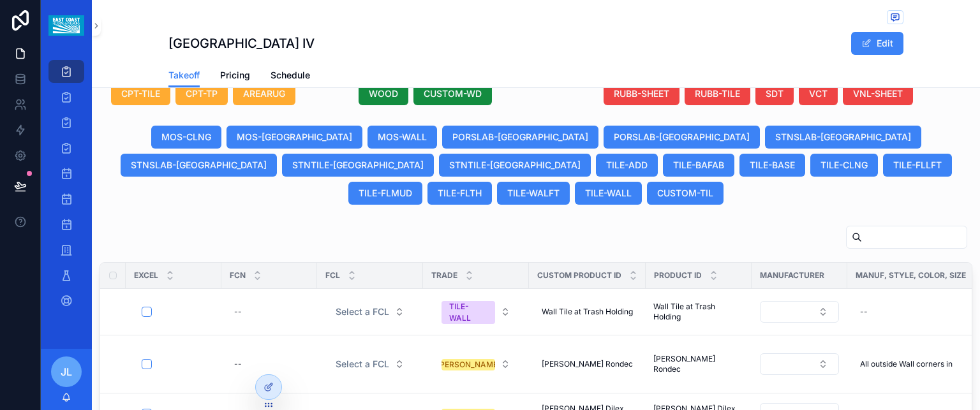  What do you see at coordinates (641, 94) in the screenshot?
I see `button: RUBB-SHEET` at bounding box center [641, 94].